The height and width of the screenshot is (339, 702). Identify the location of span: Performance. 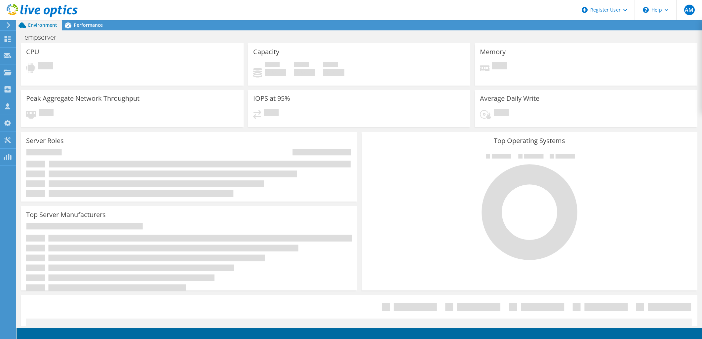
(88, 25).